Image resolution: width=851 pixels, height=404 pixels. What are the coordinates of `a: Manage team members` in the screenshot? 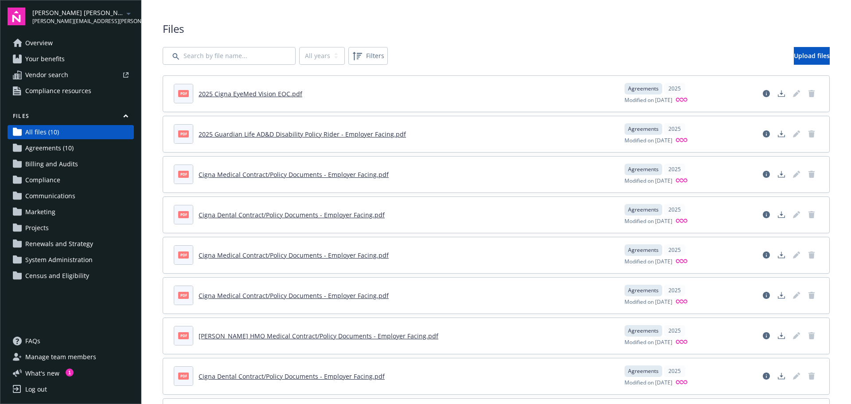 It's located at (70, 357).